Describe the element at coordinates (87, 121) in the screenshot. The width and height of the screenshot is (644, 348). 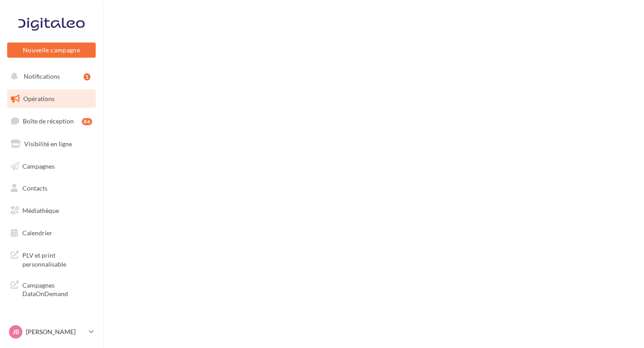
I see `div: 86` at that location.